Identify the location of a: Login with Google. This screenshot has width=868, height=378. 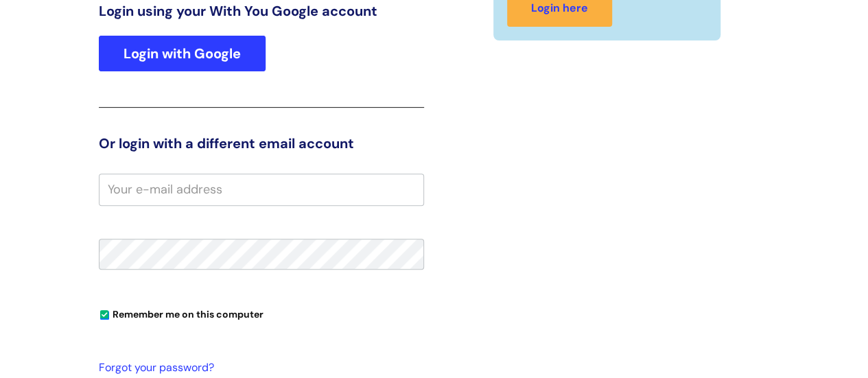
(182, 54).